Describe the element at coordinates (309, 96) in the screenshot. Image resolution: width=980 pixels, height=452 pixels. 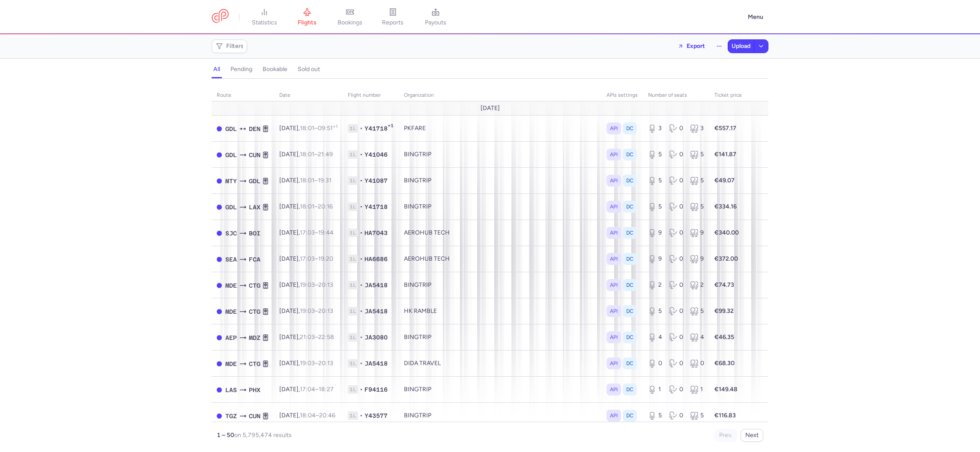
I see `th: date` at that location.